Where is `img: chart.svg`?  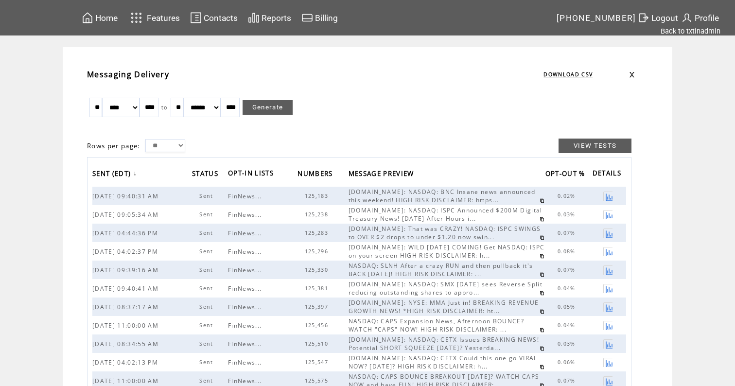 img: chart.svg is located at coordinates (254, 17).